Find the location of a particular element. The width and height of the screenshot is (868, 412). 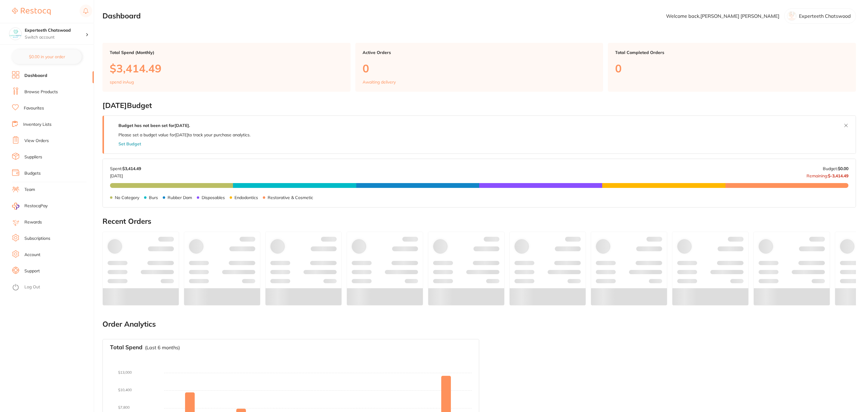

a: Active Orders0Awaiting delivery is located at coordinates (480, 68).